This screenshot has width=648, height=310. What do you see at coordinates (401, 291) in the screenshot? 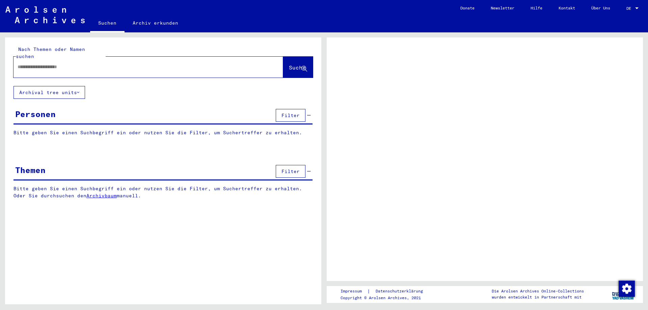
I see `a: Datenschutzerklärung` at bounding box center [401, 291].